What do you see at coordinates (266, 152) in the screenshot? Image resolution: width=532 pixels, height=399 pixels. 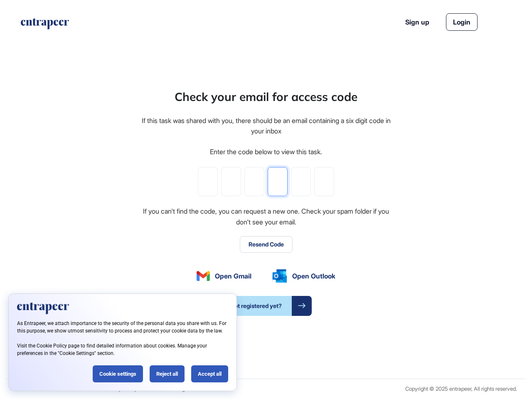 I see `div: Enter the code below to view this task.` at bounding box center [266, 152].